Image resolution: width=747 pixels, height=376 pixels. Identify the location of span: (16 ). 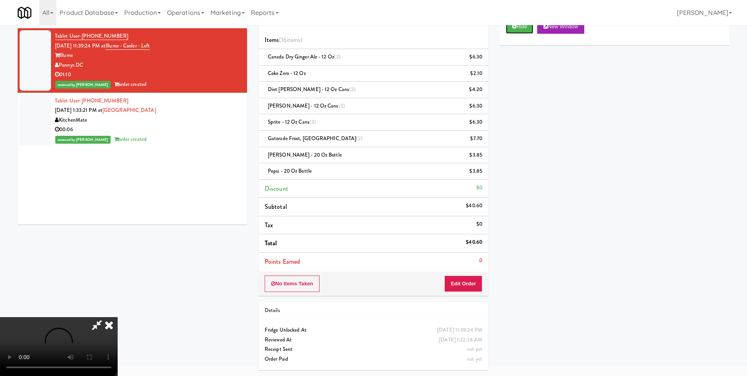
(291, 40).